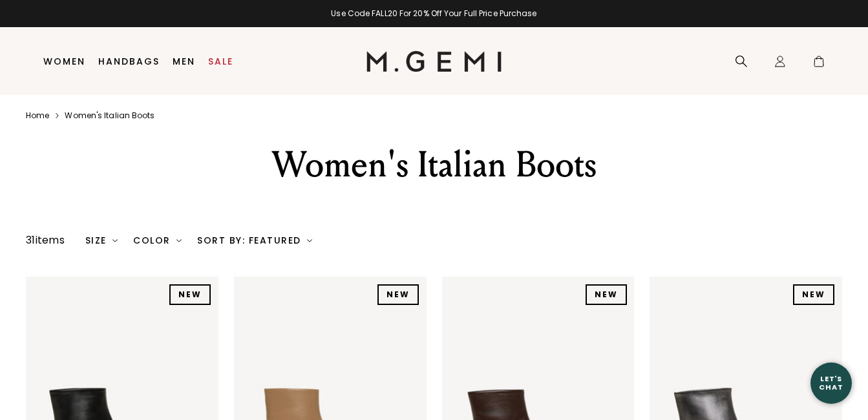 The width and height of the screenshot is (868, 420). What do you see at coordinates (220, 61) in the screenshot?
I see `a: Sale` at bounding box center [220, 61].